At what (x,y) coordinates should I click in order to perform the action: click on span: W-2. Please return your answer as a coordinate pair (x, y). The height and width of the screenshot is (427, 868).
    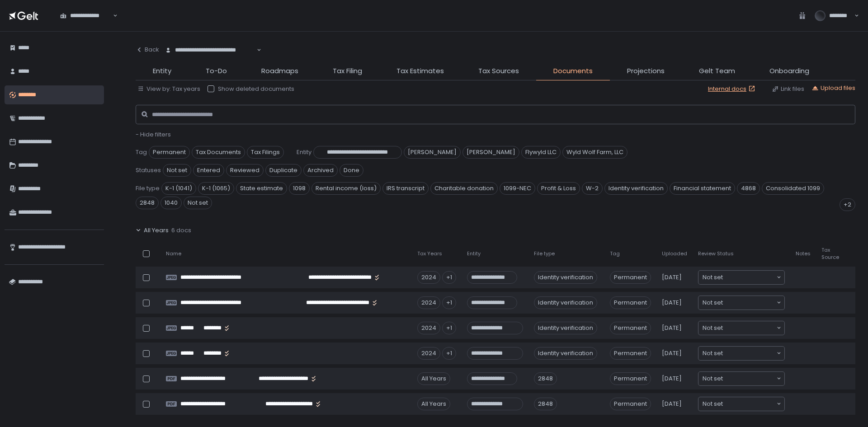
    Looking at the image, I should click on (592, 188).